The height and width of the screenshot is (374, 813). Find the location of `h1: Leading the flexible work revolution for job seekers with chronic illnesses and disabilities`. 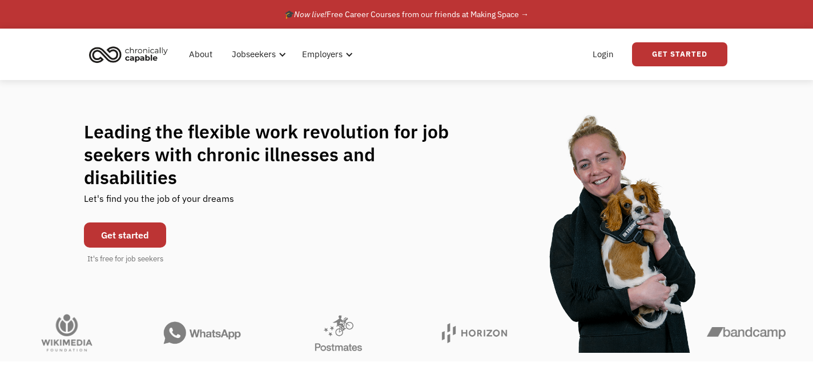

h1: Leading the flexible work revolution for job seekers with chronic illnesses and disabilities is located at coordinates (278, 154).